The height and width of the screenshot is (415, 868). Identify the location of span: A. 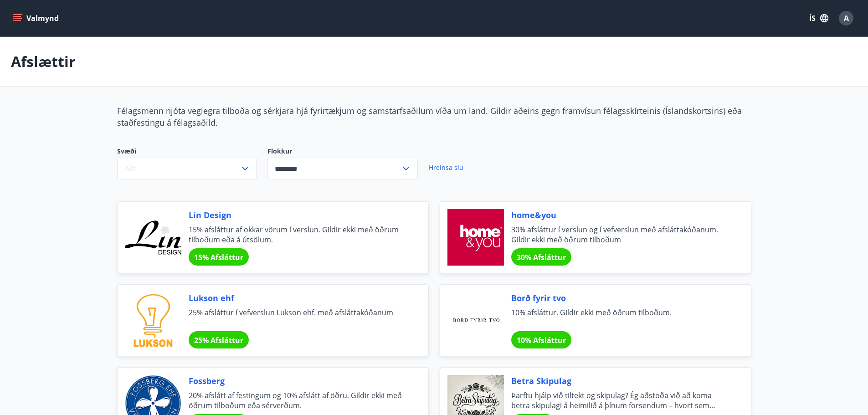
(846, 19).